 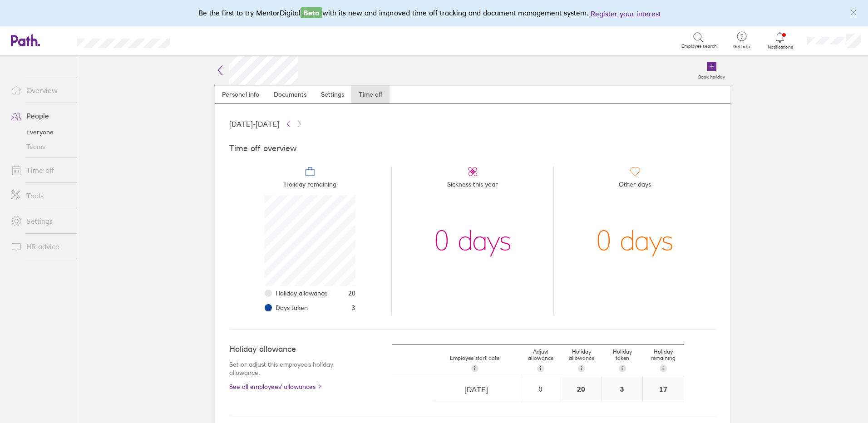 I want to click on a: Overview, so click(x=40, y=91).